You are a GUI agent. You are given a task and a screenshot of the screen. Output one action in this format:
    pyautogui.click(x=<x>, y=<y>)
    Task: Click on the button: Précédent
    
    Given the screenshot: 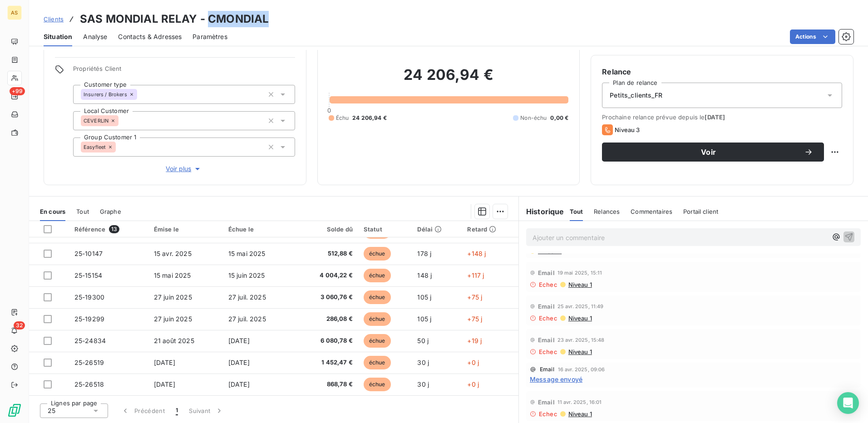 What is the action you would take?
    pyautogui.click(x=142, y=411)
    